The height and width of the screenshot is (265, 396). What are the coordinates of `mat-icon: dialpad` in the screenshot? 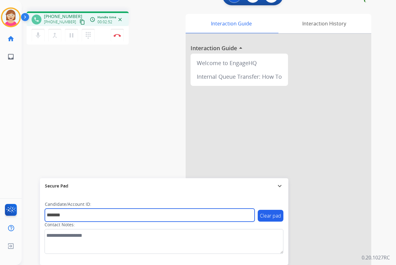 It's located at (88, 35).